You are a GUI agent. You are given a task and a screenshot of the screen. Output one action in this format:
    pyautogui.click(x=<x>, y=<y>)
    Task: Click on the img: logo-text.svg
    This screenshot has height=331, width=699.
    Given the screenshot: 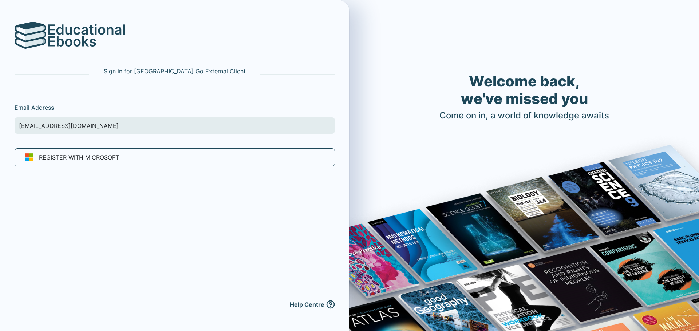 What is the action you would take?
    pyautogui.click(x=87, y=35)
    